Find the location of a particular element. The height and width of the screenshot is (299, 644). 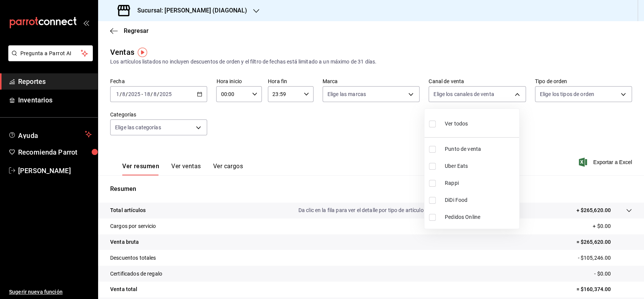

img: Tooltip marker is located at coordinates (142, 52).